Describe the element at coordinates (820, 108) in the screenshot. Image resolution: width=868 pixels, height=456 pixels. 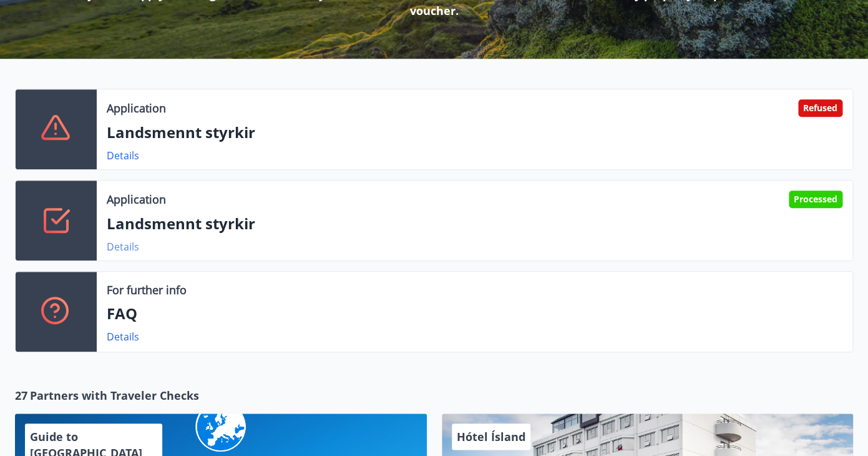
I see `div: Refused` at that location.